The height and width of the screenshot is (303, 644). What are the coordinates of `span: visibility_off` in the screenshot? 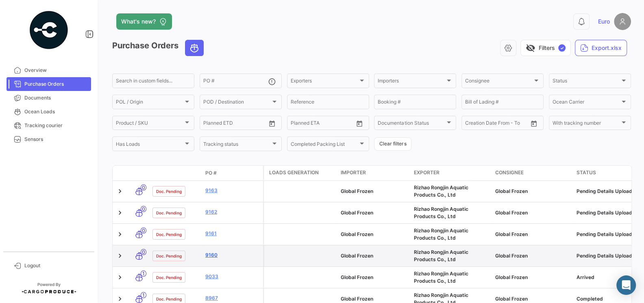 It's located at (530, 48).